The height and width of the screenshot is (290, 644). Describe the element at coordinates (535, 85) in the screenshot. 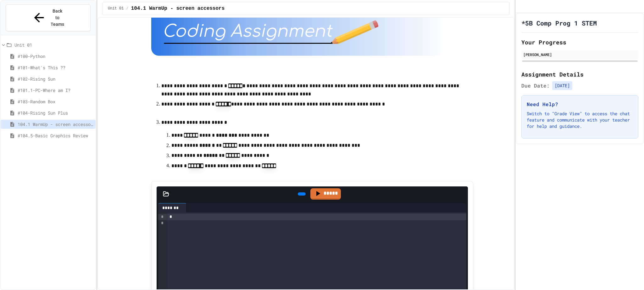

I see `span: Due Date:` at that location.